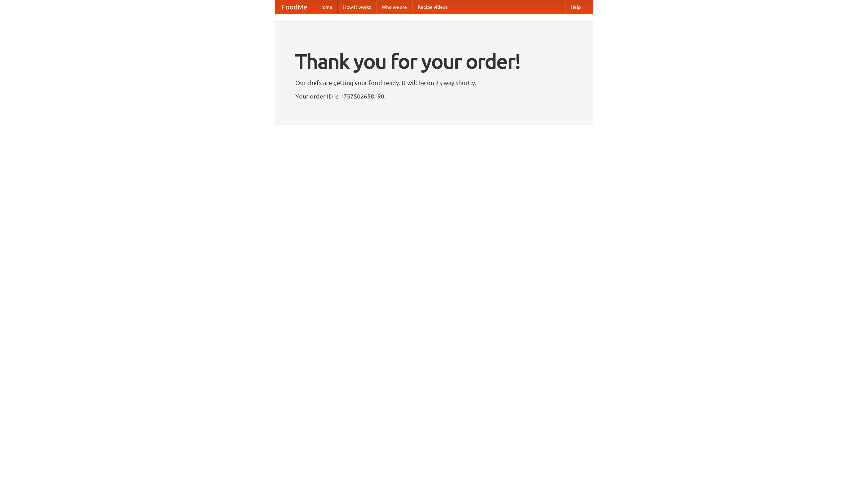 This screenshot has width=868, height=479. What do you see at coordinates (434, 83) in the screenshot?
I see `p: Our chefs are getting your food ready. It will be on its way shortly.` at bounding box center [434, 83].